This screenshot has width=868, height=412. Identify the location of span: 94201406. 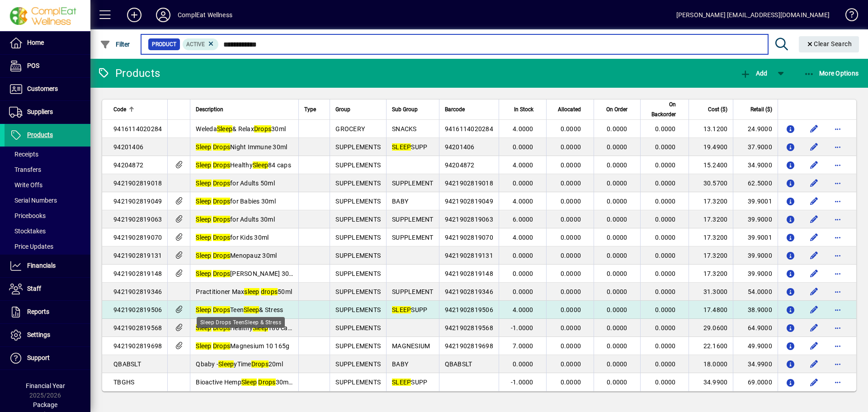
(460, 147).